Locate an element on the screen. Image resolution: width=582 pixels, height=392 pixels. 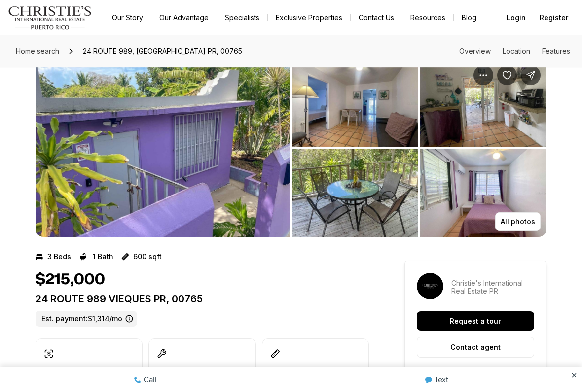
p: 1 Bath is located at coordinates (103, 256).